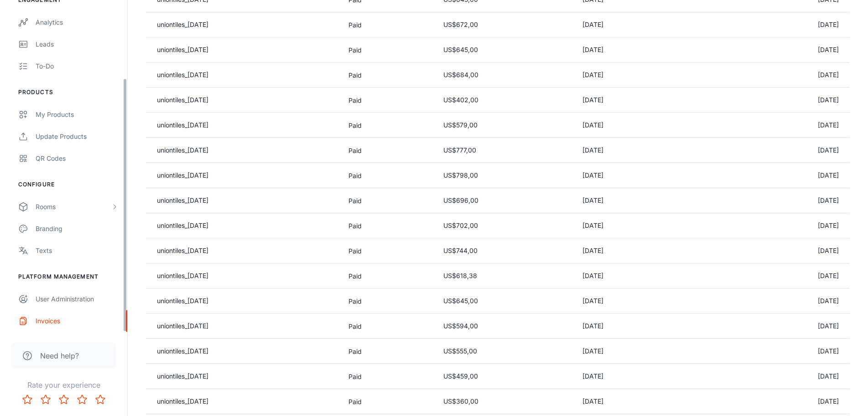  What do you see at coordinates (101, 400) in the screenshot?
I see `button: Rate 5 star` at bounding box center [101, 400].